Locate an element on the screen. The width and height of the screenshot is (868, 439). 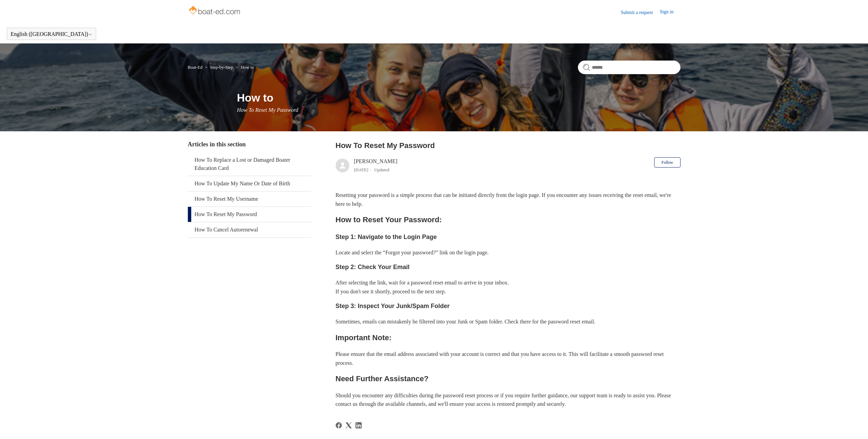
a: X Corp is located at coordinates (349, 426).